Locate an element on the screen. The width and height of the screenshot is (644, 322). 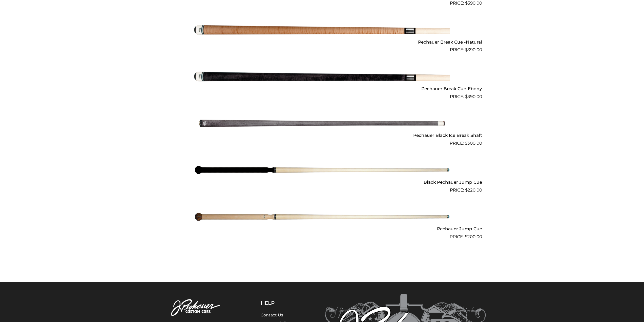
a: Pechauer Black Ice Break Shaft $300.00 is located at coordinates (322, 125).